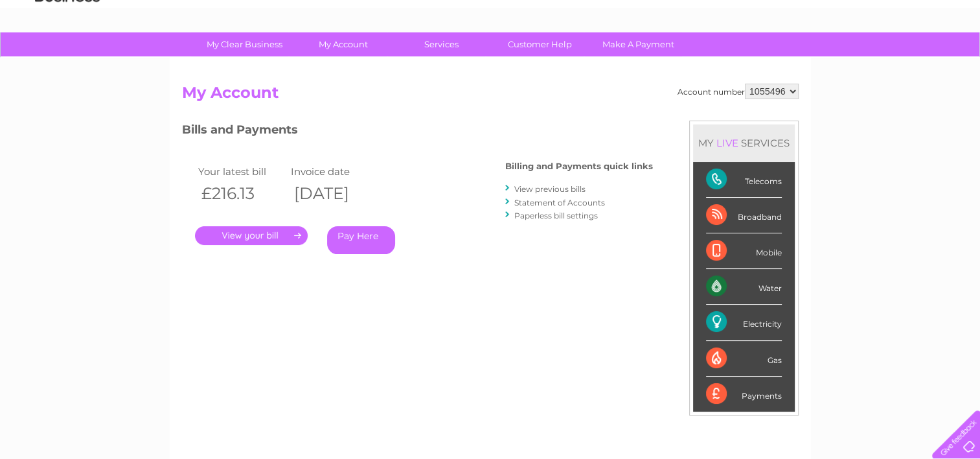  I want to click on a: Log out, so click(953, 59).